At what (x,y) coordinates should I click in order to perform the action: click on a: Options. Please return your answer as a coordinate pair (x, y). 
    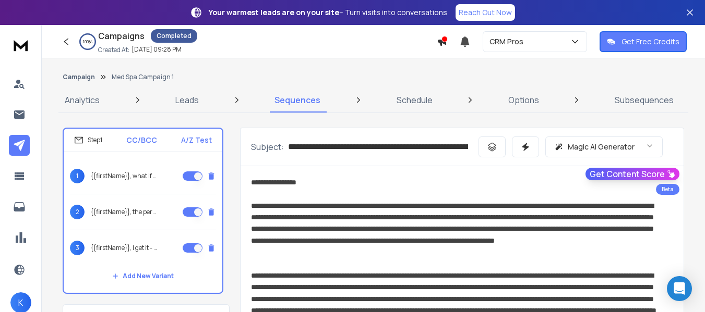
    Looking at the image, I should click on (523, 100).